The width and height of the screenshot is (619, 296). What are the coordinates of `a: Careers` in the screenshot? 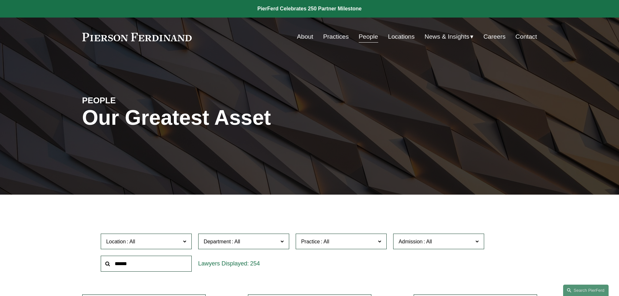 It's located at (495, 37).